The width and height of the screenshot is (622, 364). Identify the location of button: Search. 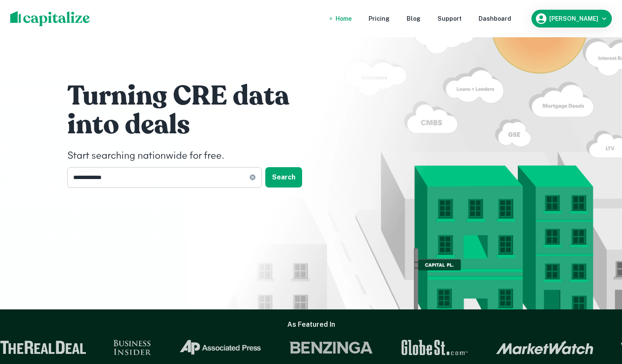
(284, 177).